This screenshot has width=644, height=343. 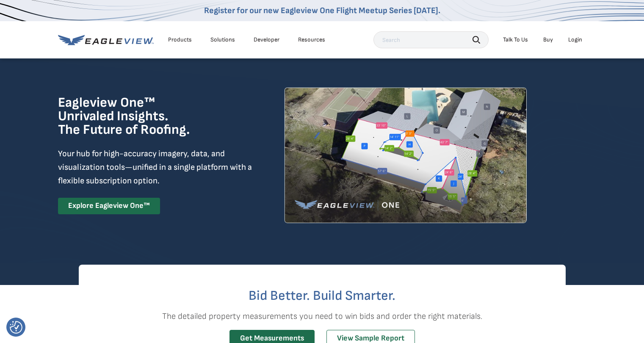 I want to click on button: Consent Preferences, so click(x=17, y=327).